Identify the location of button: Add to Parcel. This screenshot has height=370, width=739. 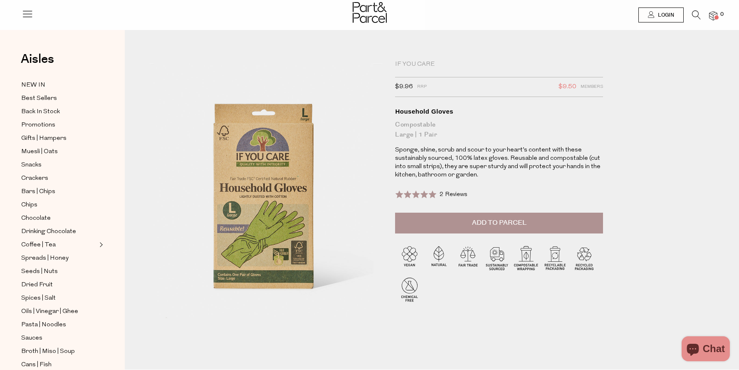
(499, 223).